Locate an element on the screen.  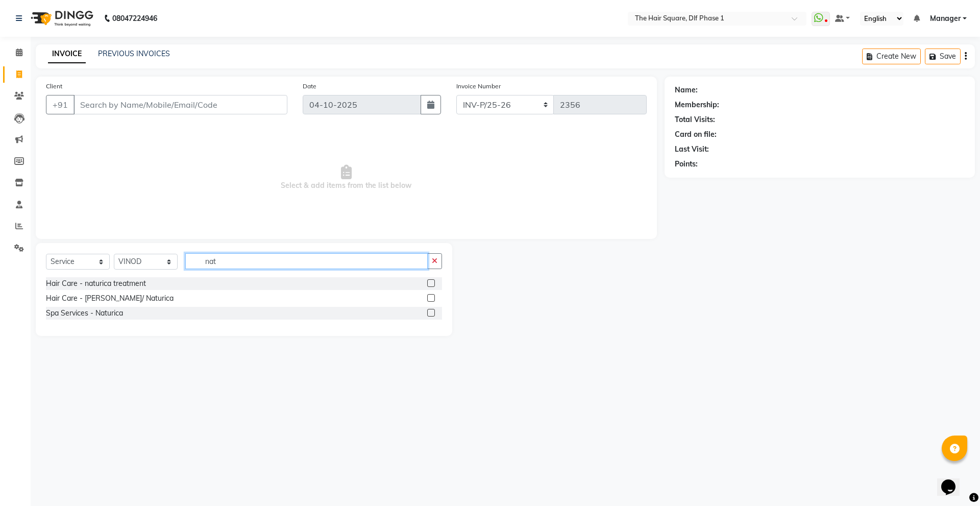
div: Membership: is located at coordinates (697, 105).